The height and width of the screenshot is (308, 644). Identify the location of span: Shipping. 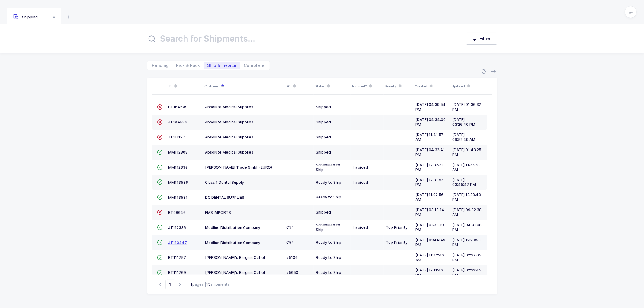
(25, 17).